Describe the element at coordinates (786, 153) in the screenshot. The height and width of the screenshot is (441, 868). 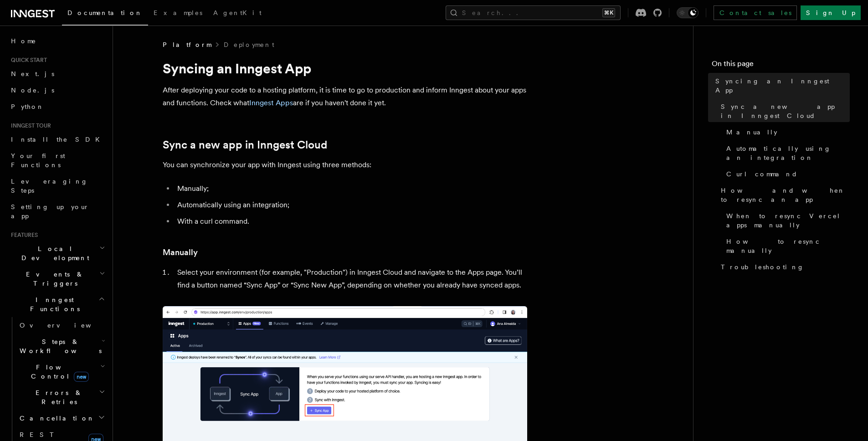
I see `a: Automatically using an integration` at that location.